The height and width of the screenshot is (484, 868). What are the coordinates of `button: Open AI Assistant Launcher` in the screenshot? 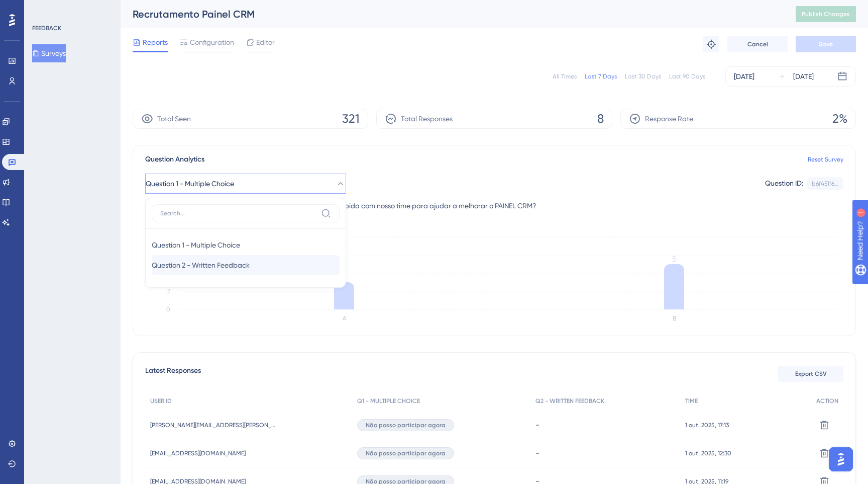 It's located at (15, 15).